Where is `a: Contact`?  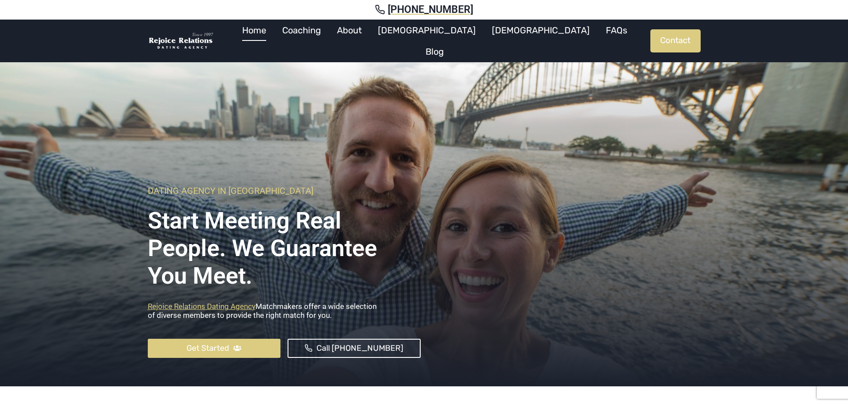
a: Contact is located at coordinates (675, 41).